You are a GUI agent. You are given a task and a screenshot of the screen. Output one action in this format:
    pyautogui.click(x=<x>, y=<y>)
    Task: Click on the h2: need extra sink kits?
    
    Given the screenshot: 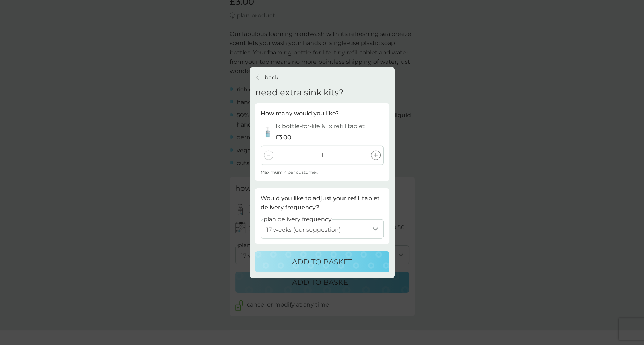 What is the action you would take?
    pyautogui.click(x=299, y=93)
    